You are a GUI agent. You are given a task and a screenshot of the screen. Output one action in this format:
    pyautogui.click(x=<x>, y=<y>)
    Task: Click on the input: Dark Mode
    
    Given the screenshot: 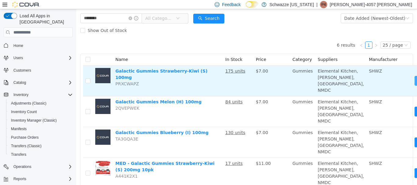 What is the action you would take?
    pyautogui.click(x=252, y=4)
    